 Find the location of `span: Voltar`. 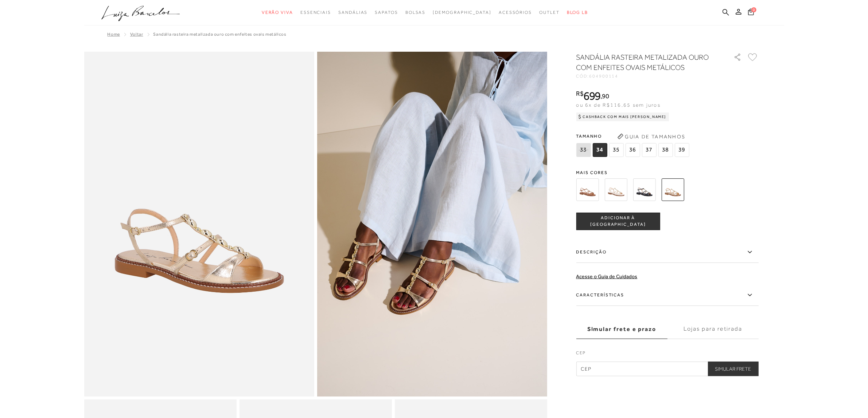

span: Voltar is located at coordinates (137, 34).